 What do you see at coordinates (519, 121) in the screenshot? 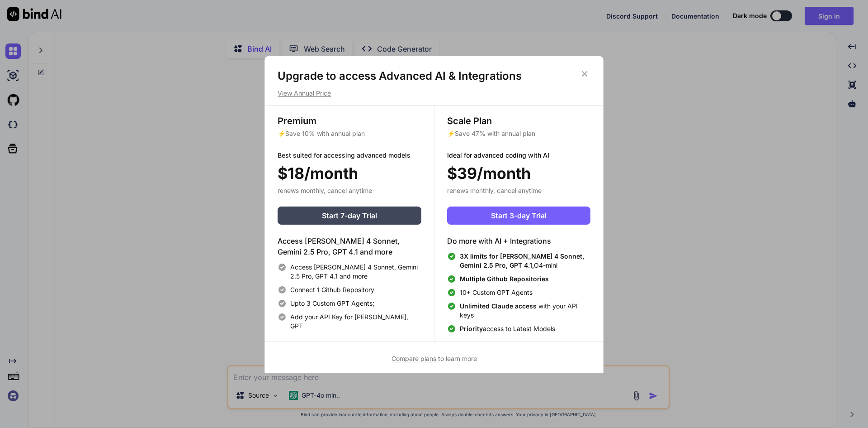
I see `h3: Scale Plan` at bounding box center [519, 121].